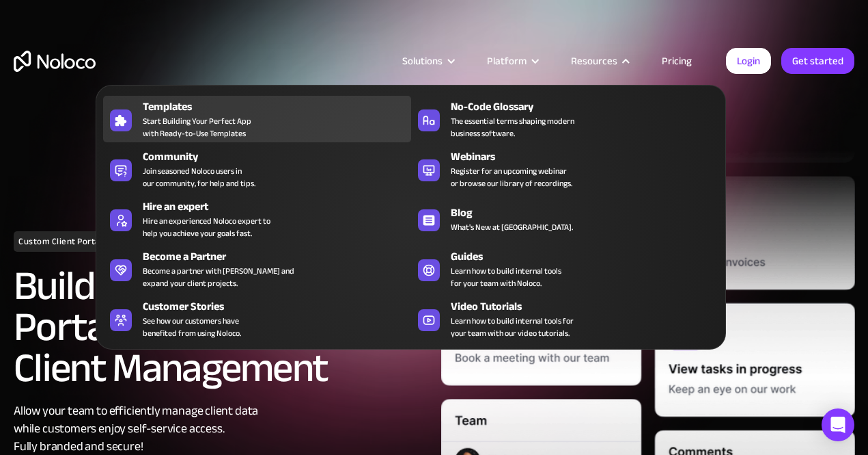 The width and height of the screenshot is (868, 455). What do you see at coordinates (512, 326) in the screenshot?
I see `span: Learn how to build internal tools for your team with our video tutorials.` at bounding box center [512, 326].